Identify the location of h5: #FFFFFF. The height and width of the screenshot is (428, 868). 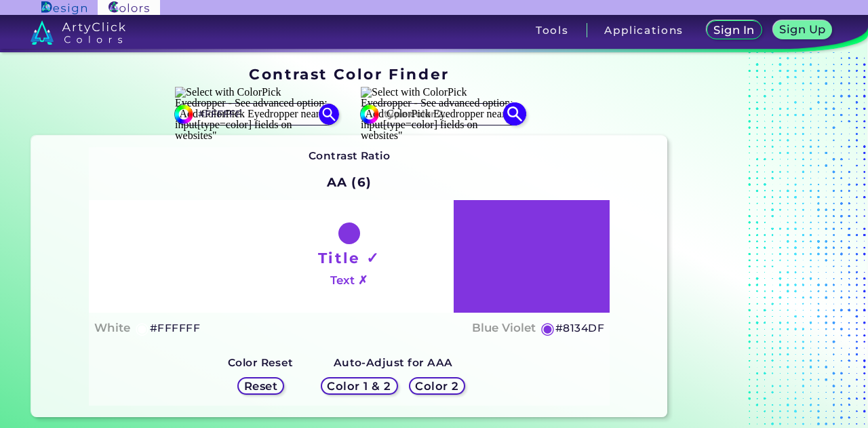
(175, 328).